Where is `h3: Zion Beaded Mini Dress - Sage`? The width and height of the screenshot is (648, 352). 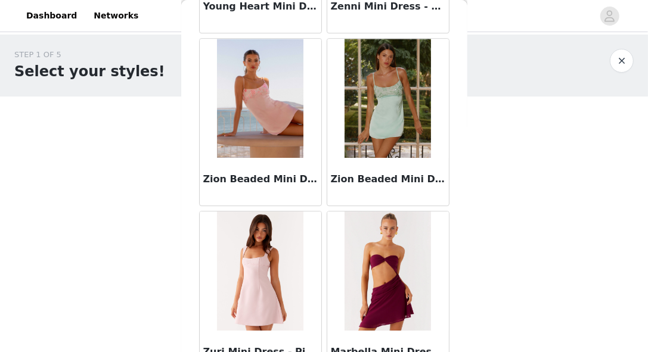 h3: Zion Beaded Mini Dress - Sage is located at coordinates (388, 179).